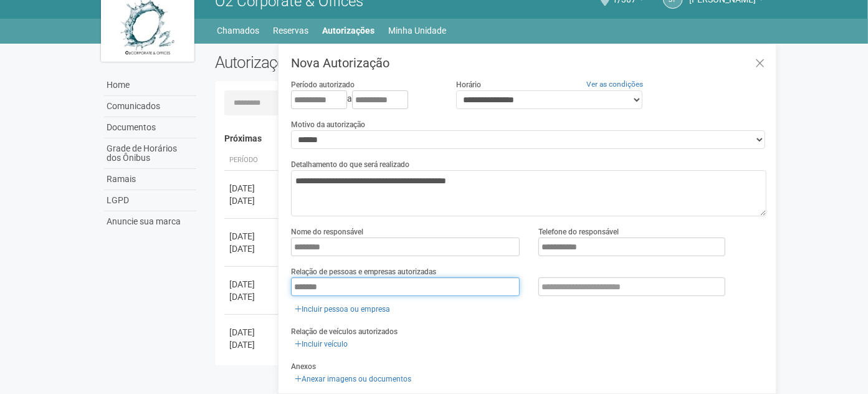  I want to click on a: Anexar imagens ou documentos, so click(353, 379).